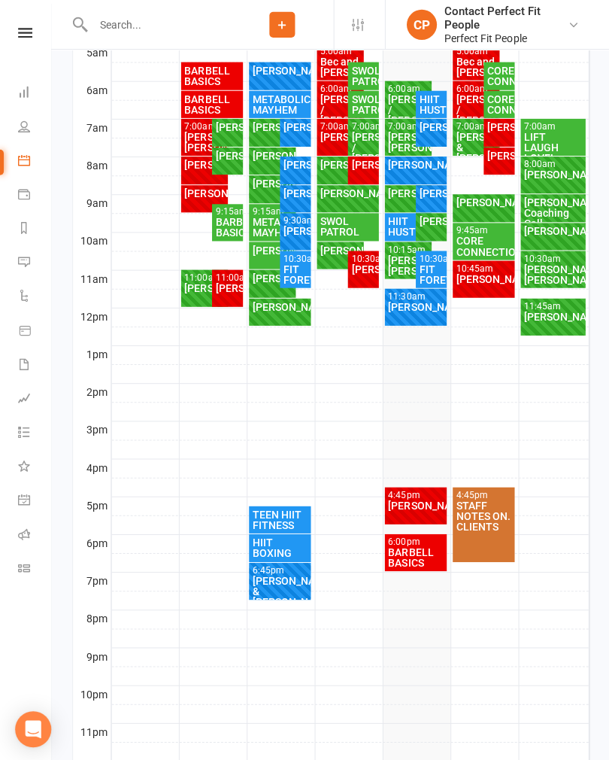  Describe the element at coordinates (414, 296) in the screenshot. I see `div: 11:30am` at that location.